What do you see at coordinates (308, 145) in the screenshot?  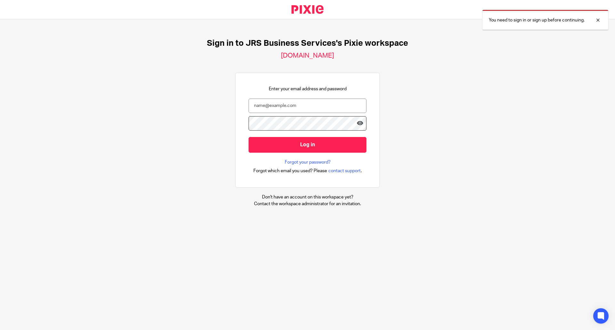 I see `input: Log in` at bounding box center [308, 145].